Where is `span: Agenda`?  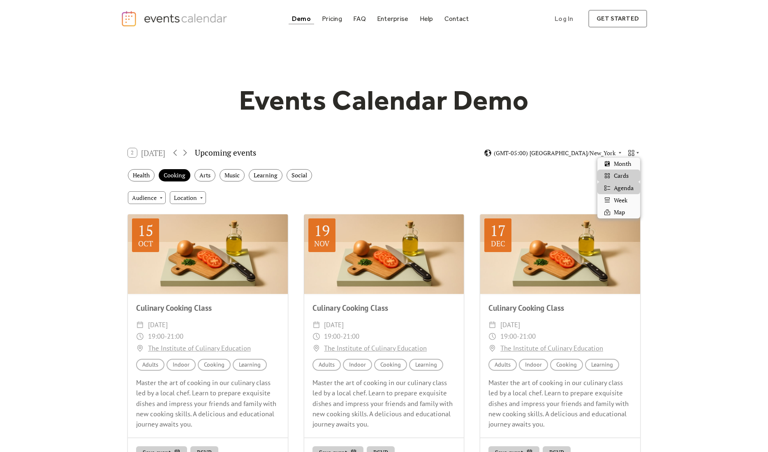
span: Agenda is located at coordinates (623, 188).